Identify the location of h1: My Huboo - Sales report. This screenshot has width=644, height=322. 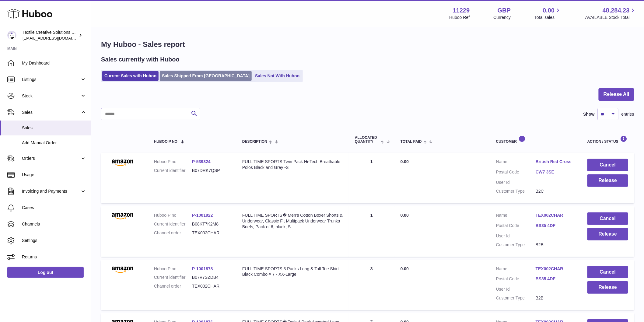
(368, 44).